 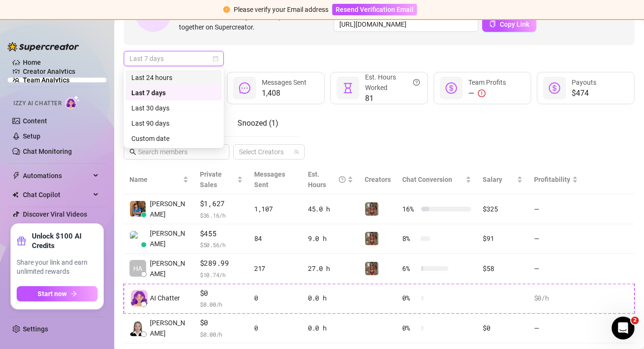 What do you see at coordinates (57, 294) in the screenshot?
I see `button: Start nowarrow-right` at bounding box center [57, 294].